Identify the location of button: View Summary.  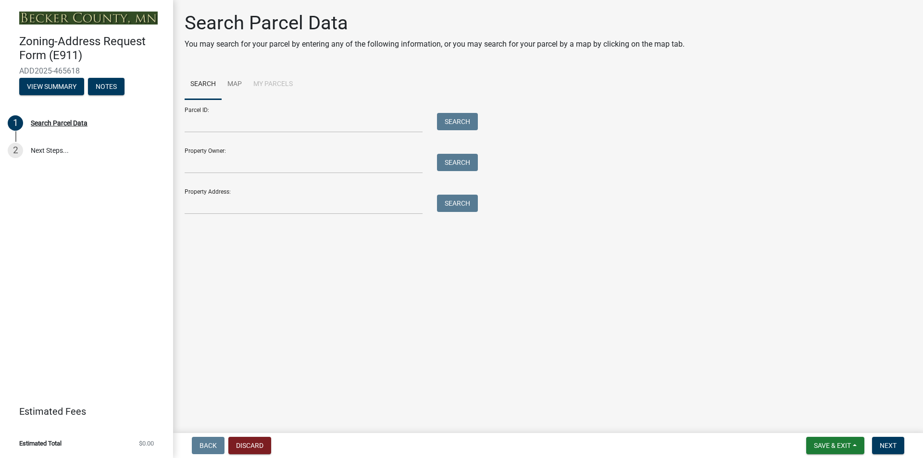
(51, 87).